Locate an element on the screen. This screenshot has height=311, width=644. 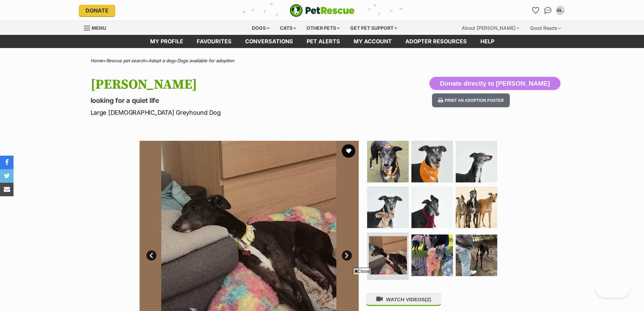
img: chat-41dd97257d64d25036548639549fe6c8038ab92f7586957e7f3b1b290dea8141.svg is located at coordinates (547, 11).